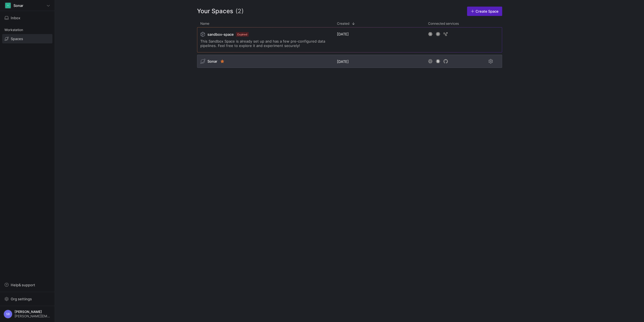 The height and width of the screenshot is (322, 644). I want to click on div: S, so click(8, 5).